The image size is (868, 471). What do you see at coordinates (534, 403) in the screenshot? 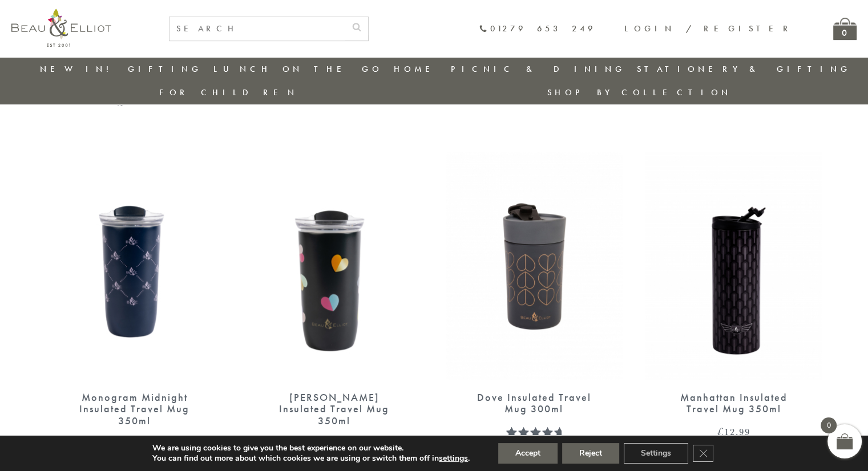
I see `div: Dove Insulated Travel Mug 300ml` at bounding box center [534, 403].